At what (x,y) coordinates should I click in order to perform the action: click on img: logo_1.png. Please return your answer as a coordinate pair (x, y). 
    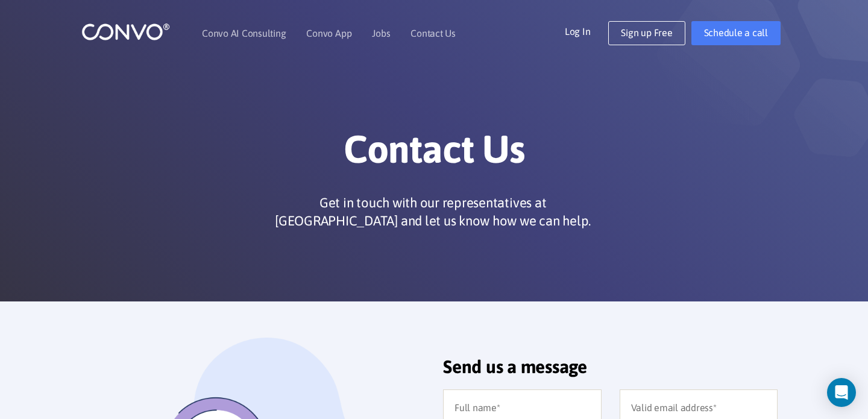
    Looking at the image, I should click on (125, 31).